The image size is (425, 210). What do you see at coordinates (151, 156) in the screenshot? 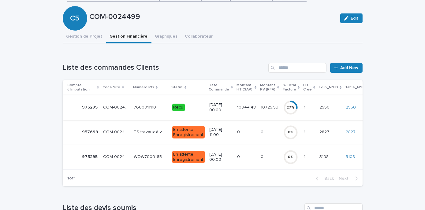
I see `p: WOW700016503 - TS - Plaque de roulement` at bounding box center [151, 156].